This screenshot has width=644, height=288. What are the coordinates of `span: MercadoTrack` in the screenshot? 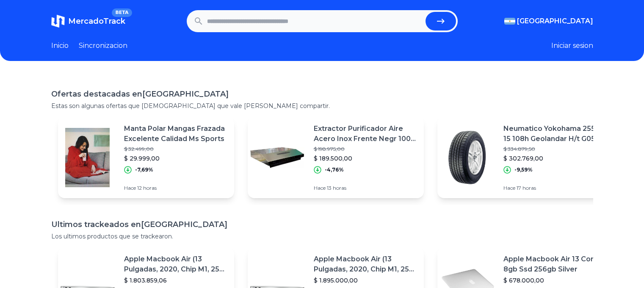 It's located at (96, 21).